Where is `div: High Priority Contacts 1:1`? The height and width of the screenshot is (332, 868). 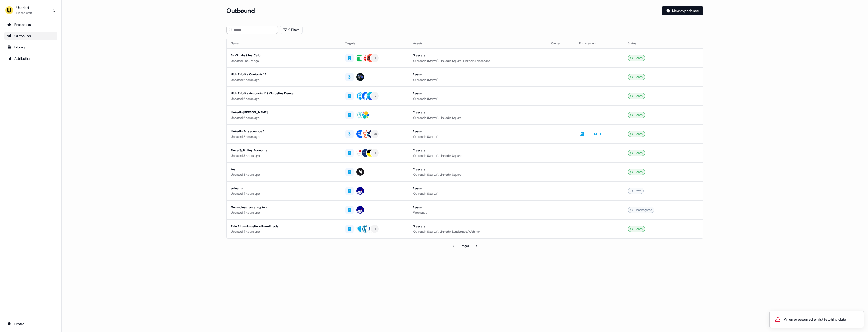
div: High Priority Contacts 1:1 is located at coordinates (284, 74).